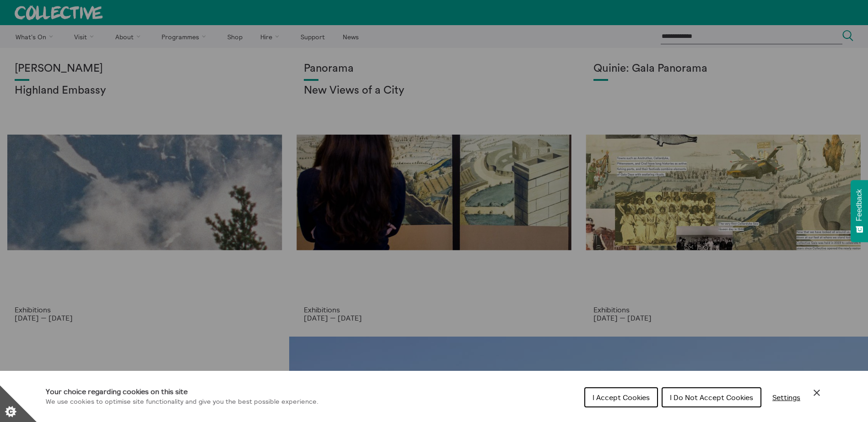  I want to click on span: Settings, so click(786, 398).